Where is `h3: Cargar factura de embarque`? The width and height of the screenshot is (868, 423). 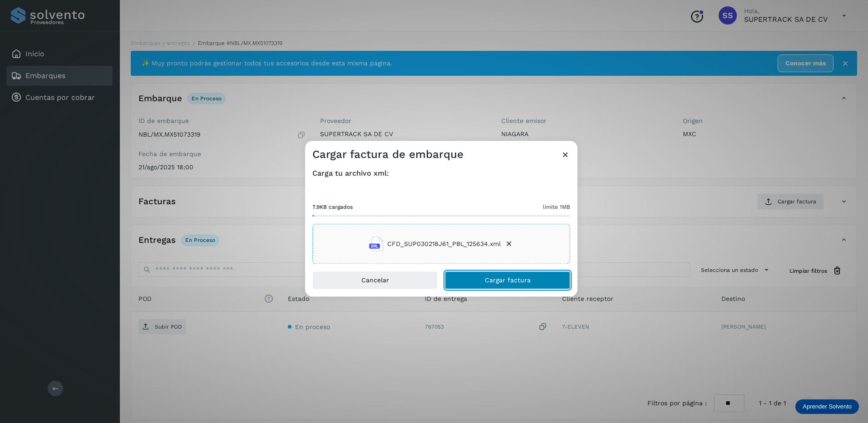
h3: Cargar factura de embarque is located at coordinates (388, 154).